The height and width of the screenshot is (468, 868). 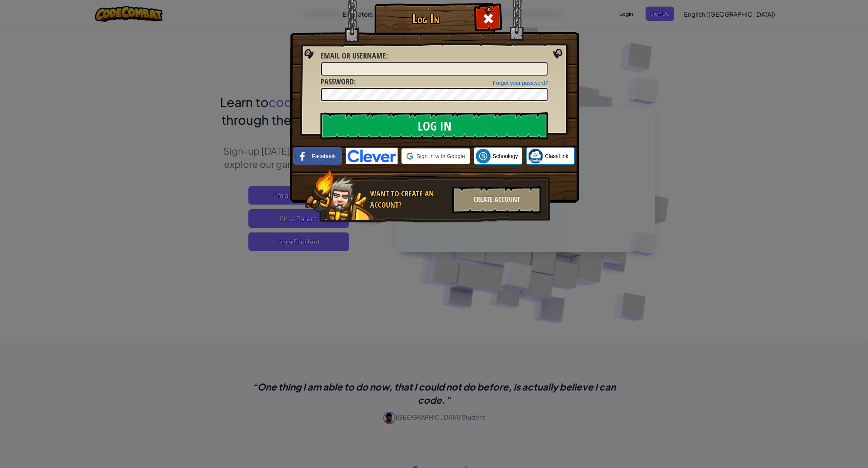 I want to click on div: Want to create an account?, so click(x=409, y=200).